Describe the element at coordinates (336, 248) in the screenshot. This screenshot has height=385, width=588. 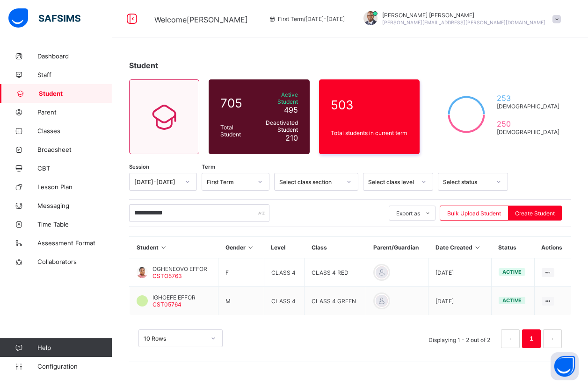
I see `th: Class` at that location.